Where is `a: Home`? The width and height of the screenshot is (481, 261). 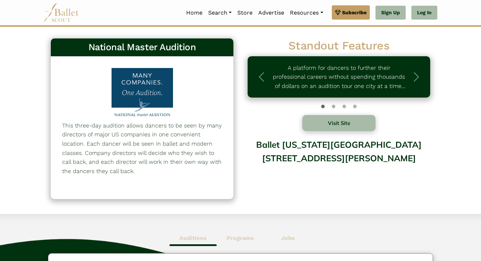 a: Home is located at coordinates (194, 13).